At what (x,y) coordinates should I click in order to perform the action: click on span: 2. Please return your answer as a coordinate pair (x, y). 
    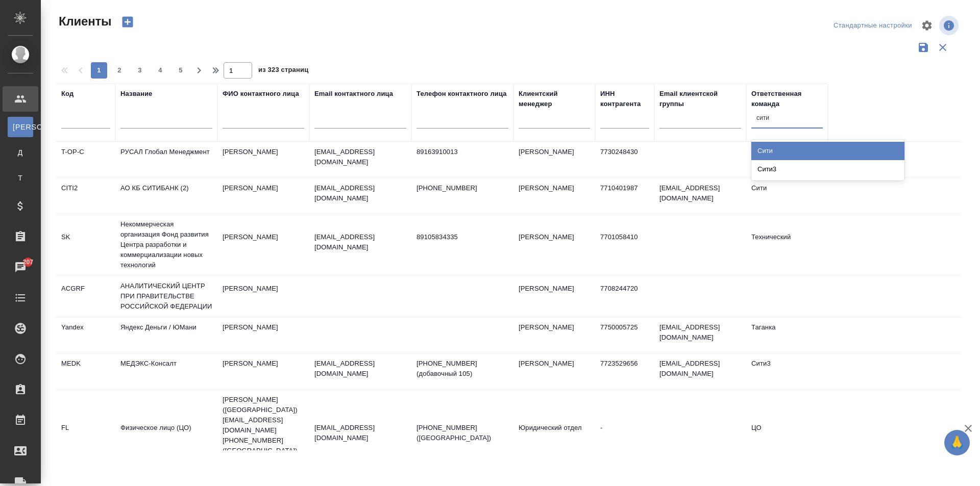
    Looking at the image, I should click on (120, 70).